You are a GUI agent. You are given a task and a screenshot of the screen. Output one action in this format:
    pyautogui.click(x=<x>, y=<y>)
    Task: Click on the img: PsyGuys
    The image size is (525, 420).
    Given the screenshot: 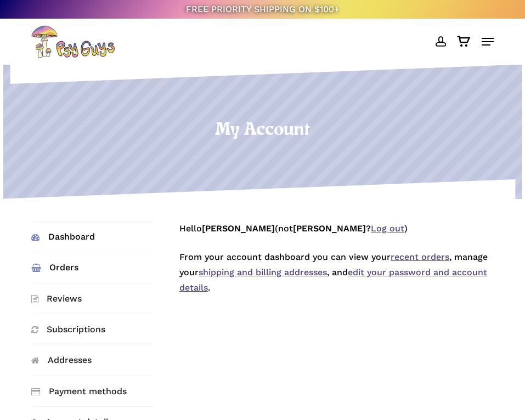 What is the action you would take?
    pyautogui.click(x=73, y=42)
    